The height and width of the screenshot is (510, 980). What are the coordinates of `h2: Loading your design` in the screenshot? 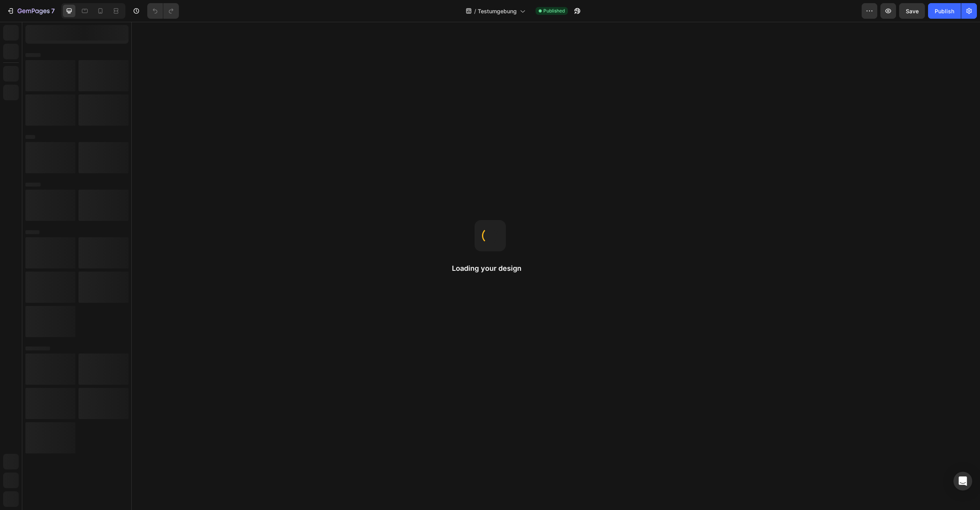 It's located at (490, 268).